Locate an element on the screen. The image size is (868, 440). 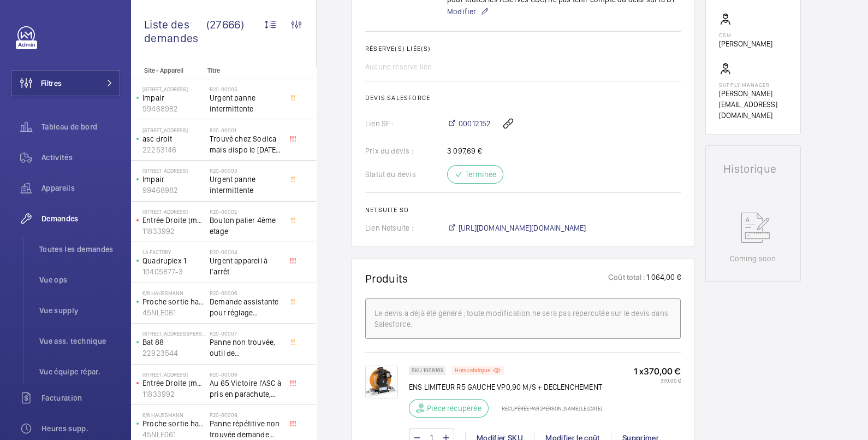
p: Bat 88 is located at coordinates (174, 342).